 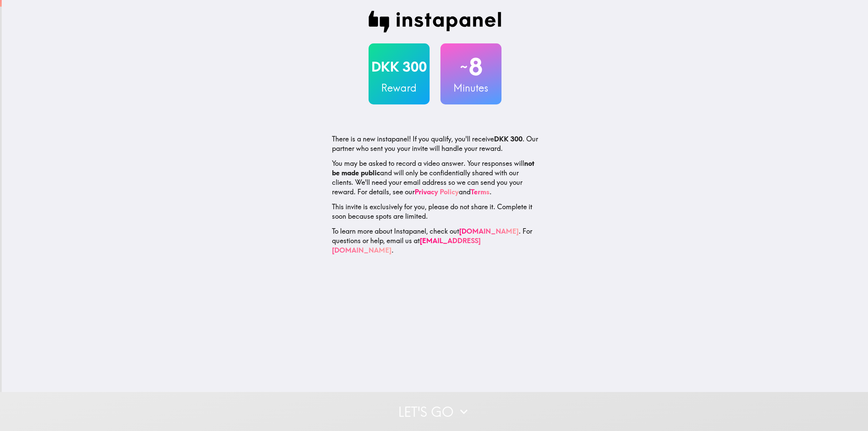 I want to click on img: Instapanel, so click(x=435, y=22).